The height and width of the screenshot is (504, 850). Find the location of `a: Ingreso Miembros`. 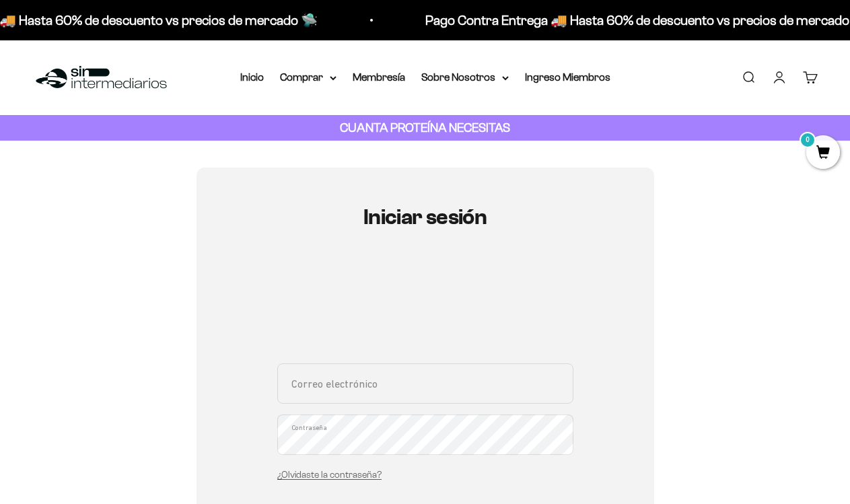

a: Ingreso Miembros is located at coordinates (568, 77).